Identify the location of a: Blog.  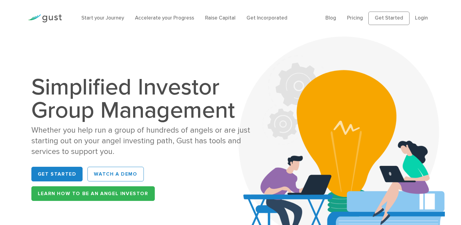
(331, 18).